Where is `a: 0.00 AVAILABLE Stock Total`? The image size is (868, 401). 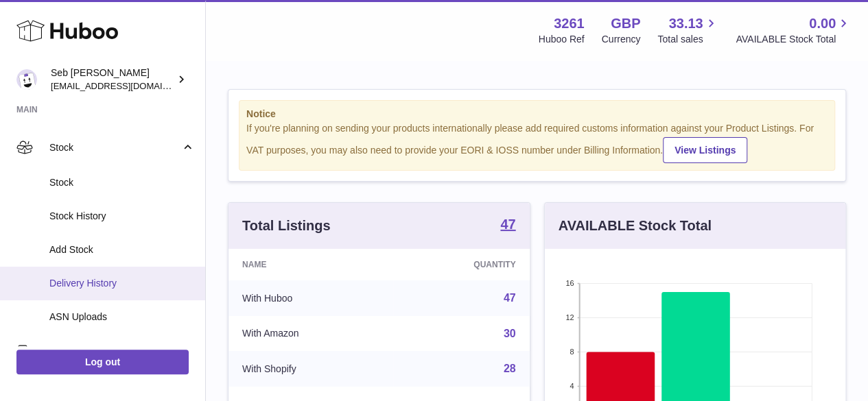 a: 0.00 AVAILABLE Stock Total is located at coordinates (794, 30).